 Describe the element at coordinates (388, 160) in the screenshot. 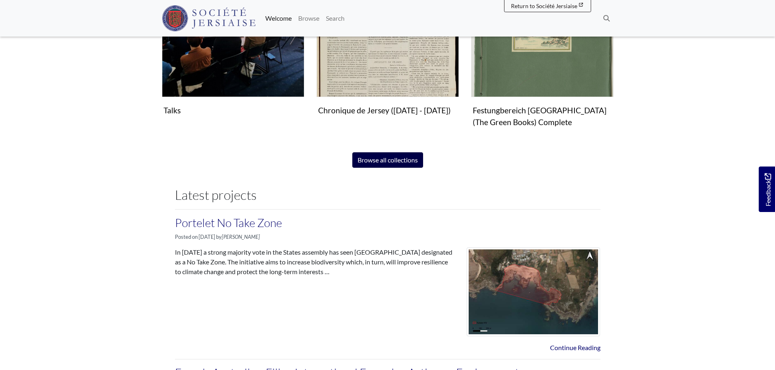

I see `a: Browse all collections` at that location.